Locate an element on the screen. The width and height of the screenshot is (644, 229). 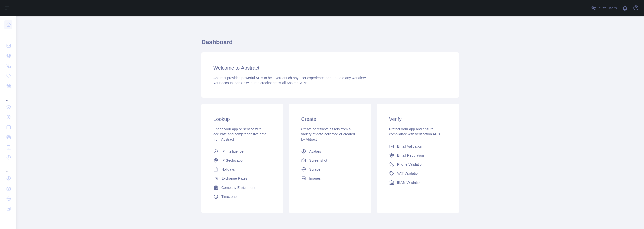
span: Scrape is located at coordinates (315, 170).